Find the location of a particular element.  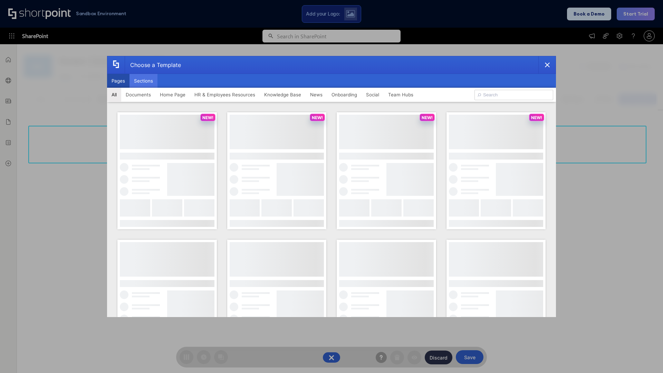

button: Sections is located at coordinates (143, 81).